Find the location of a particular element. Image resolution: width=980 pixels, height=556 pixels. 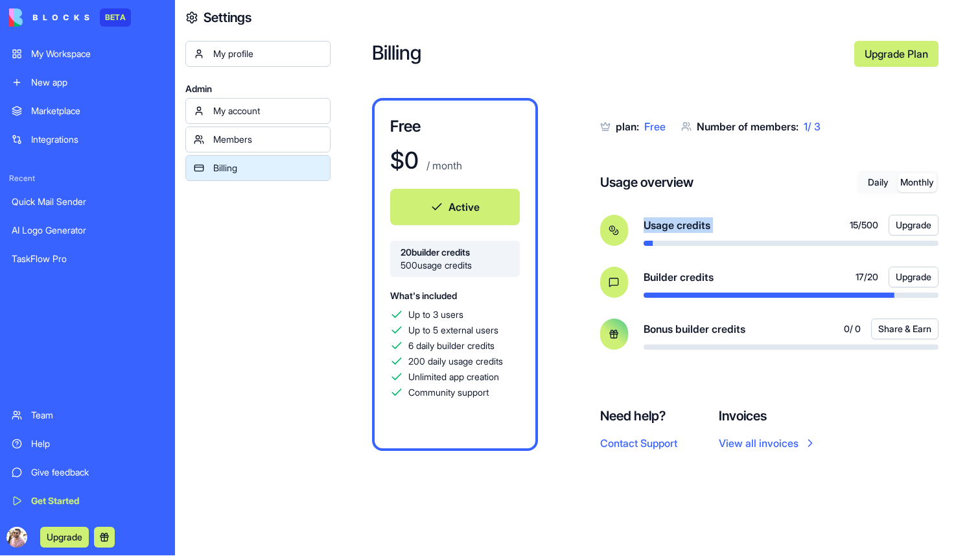

span: Builder credits is located at coordinates (679, 277).